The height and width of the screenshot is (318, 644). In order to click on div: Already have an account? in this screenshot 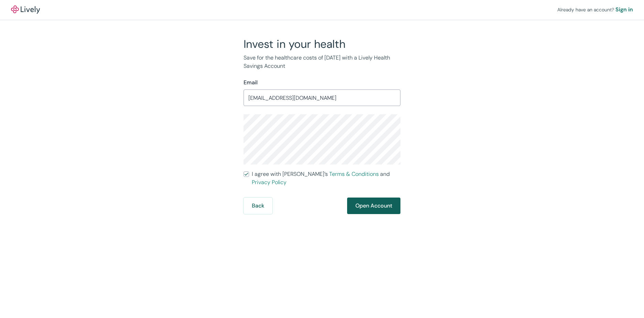, I will do `click(595, 9)`.